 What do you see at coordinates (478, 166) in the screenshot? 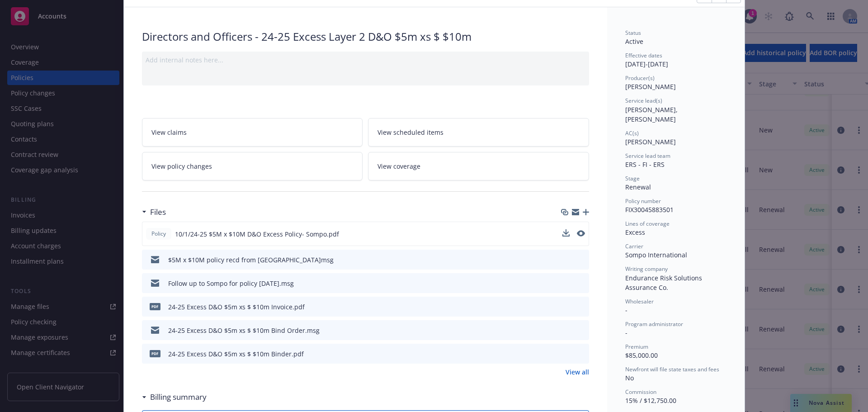
I see `a: View coverage` at bounding box center [478, 166].